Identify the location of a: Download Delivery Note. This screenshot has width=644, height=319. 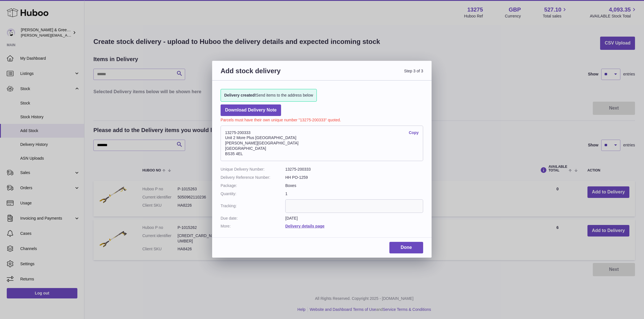
(251, 110).